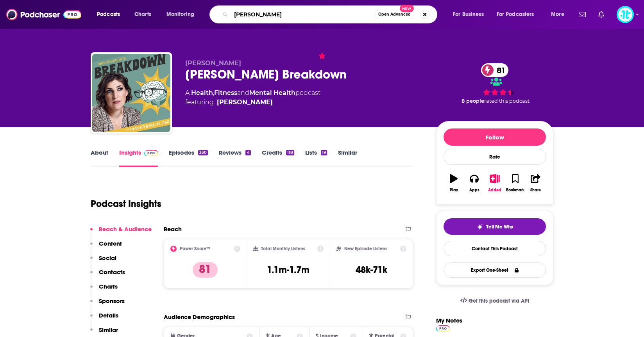 Image resolution: width=644 pixels, height=337 pixels. I want to click on span: Logged in as ImpactTheory, so click(625, 14).